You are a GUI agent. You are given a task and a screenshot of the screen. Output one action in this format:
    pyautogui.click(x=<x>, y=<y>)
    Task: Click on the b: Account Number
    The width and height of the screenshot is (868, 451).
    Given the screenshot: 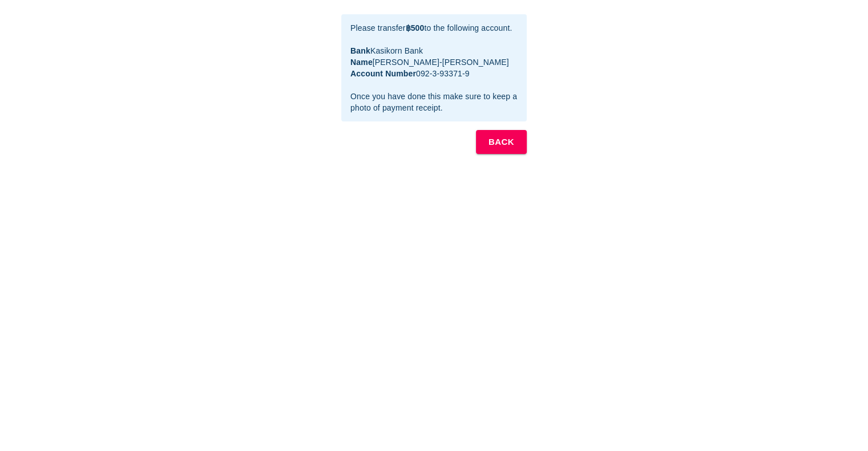 What is the action you would take?
    pyautogui.click(x=383, y=73)
    